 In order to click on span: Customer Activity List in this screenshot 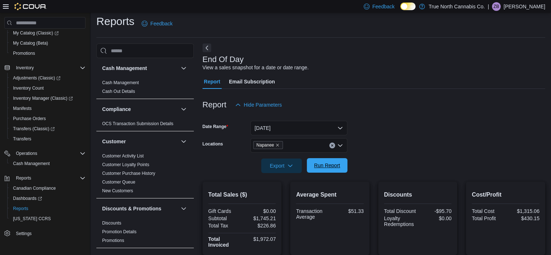, I will do `click(123, 156)`.